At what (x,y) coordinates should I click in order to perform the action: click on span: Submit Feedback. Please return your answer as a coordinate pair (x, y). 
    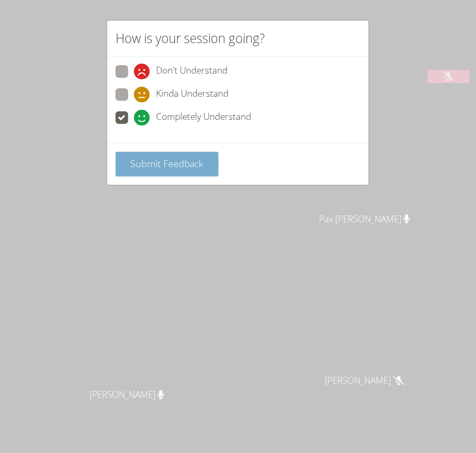
    Looking at the image, I should click on (167, 163).